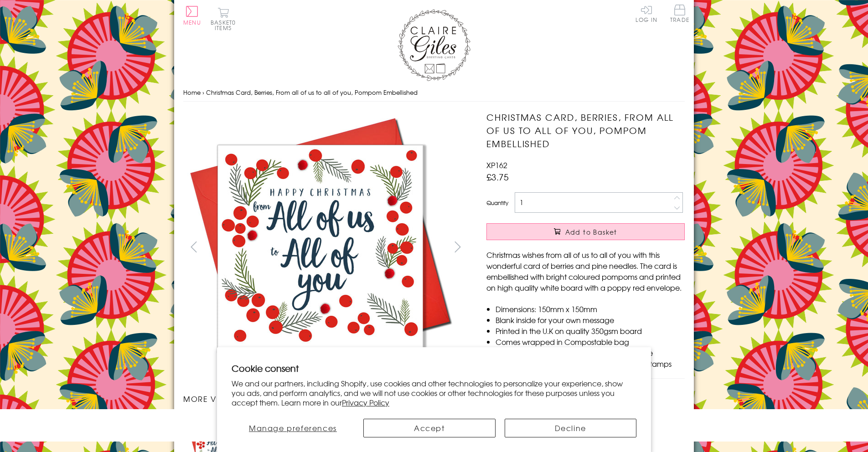 The height and width of the screenshot is (452, 868). I want to click on nav: breadcrumbs, so click(434, 92).